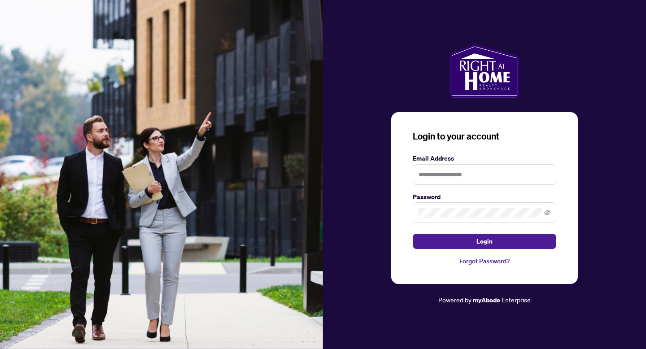  I want to click on label: Email Address, so click(484, 158).